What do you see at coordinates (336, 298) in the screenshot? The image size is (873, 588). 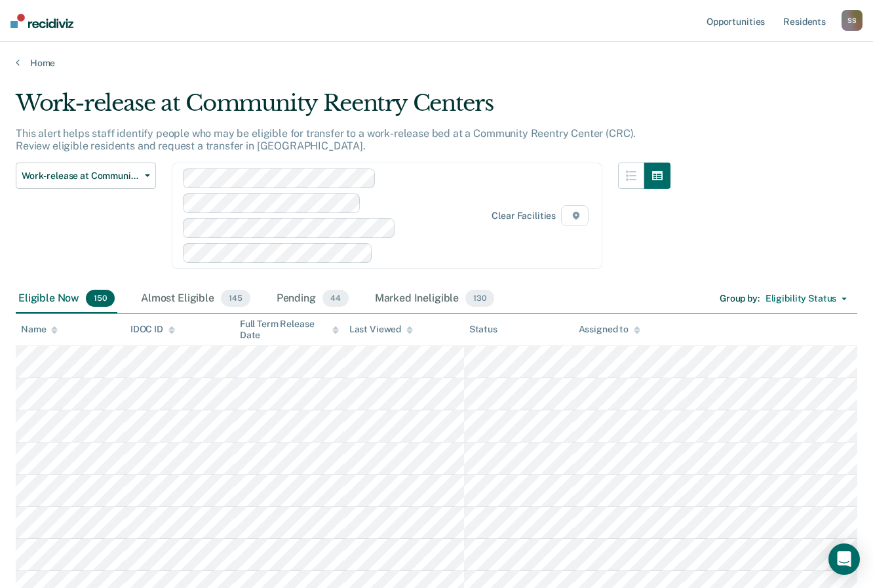 I see `span: 44` at bounding box center [336, 298].